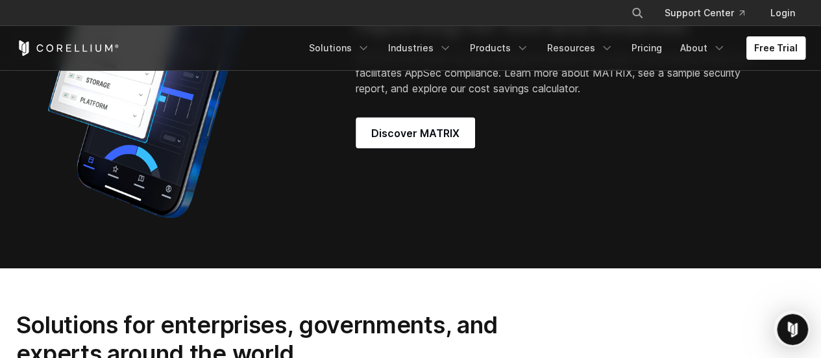  What do you see at coordinates (556, 73) in the screenshot?
I see `p: MATRIX automated security testing accelerates the work of pentesting teams and facilitates AppSec...` at bounding box center [556, 73].